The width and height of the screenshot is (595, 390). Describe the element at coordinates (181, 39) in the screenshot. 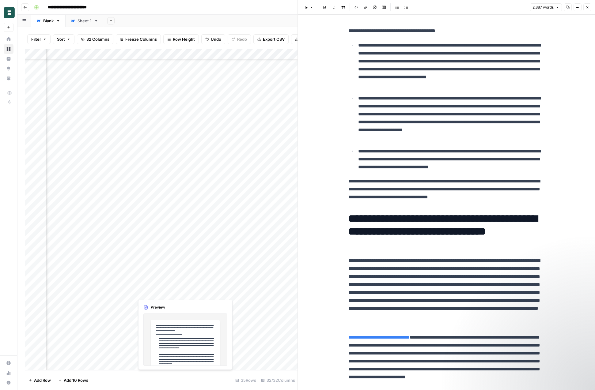

I see `button: Row Height` at that location.